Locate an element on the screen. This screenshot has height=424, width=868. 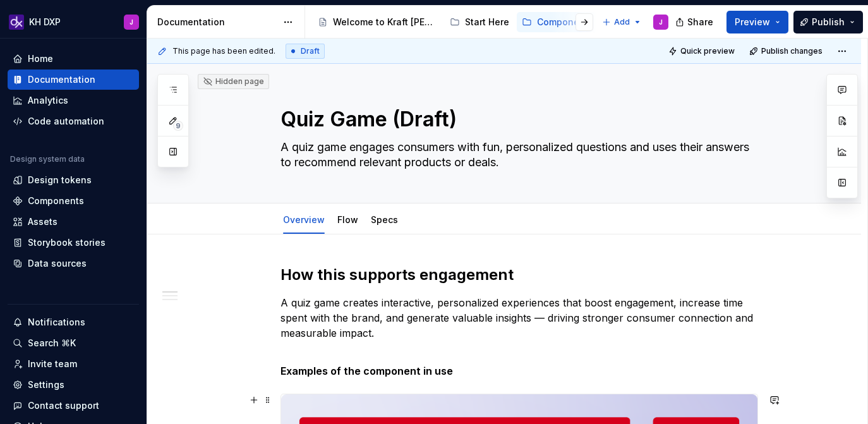
button: Quick preview is located at coordinates (703, 51).